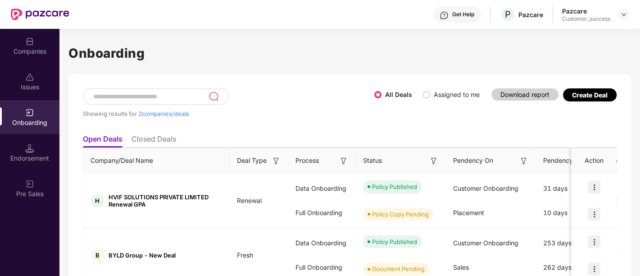 The height and width of the screenshot is (276, 640). What do you see at coordinates (473, 160) in the screenshot?
I see `span: Pendency On` at bounding box center [473, 160].